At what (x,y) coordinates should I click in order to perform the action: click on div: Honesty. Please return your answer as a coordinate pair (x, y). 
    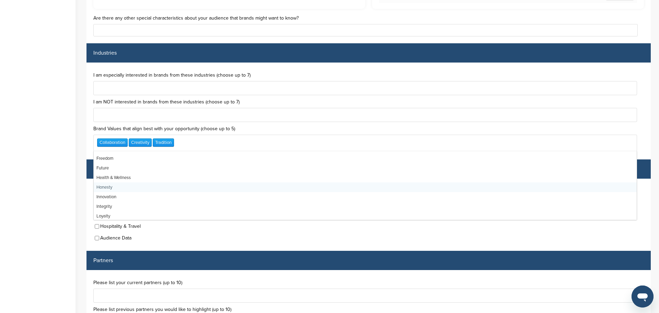
    Looking at the image, I should click on (365, 187).